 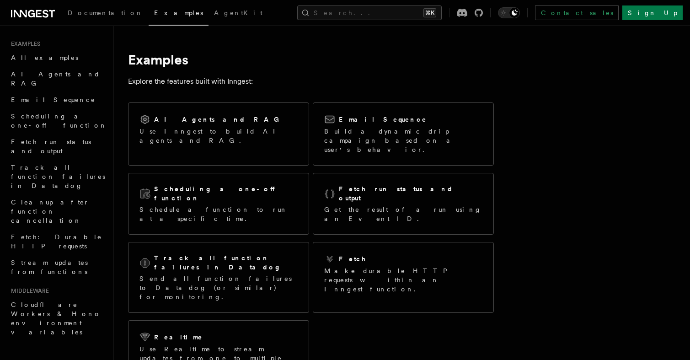 I want to click on span: Cleanup after function cancellation, so click(x=50, y=211).